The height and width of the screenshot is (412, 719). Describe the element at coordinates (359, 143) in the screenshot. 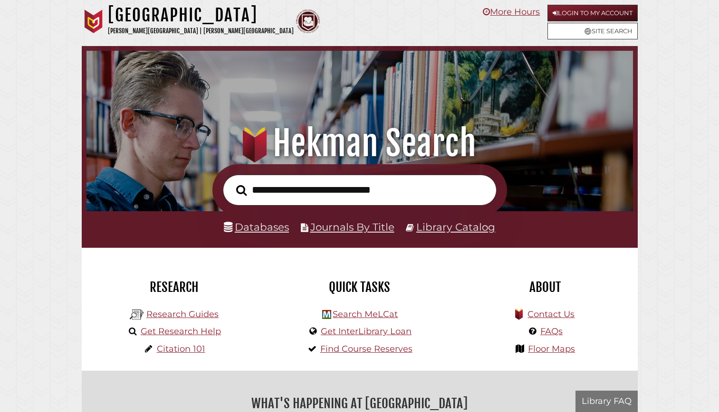

I see `h1: Hekman Search` at that location.